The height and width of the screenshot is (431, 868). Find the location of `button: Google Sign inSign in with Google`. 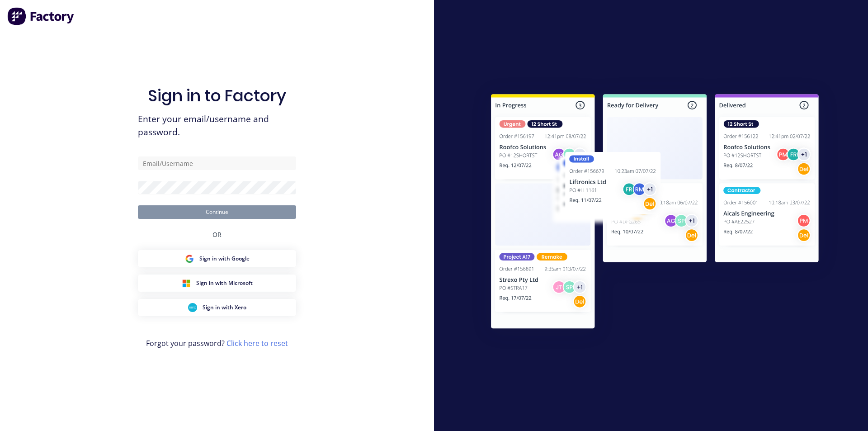

button: Google Sign inSign in with Google is located at coordinates (217, 259).